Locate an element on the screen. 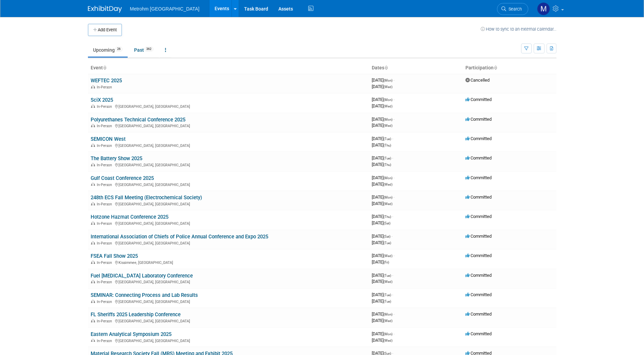 This screenshot has width=644, height=355. a: Eastern Analytical Symposium 2025 is located at coordinates (131, 334).